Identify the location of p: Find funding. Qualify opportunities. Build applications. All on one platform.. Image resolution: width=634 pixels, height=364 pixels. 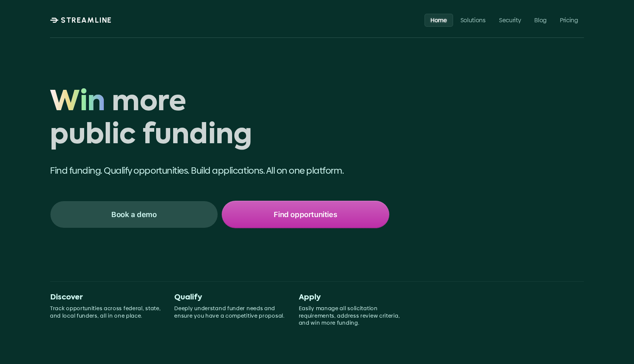
(220, 170).